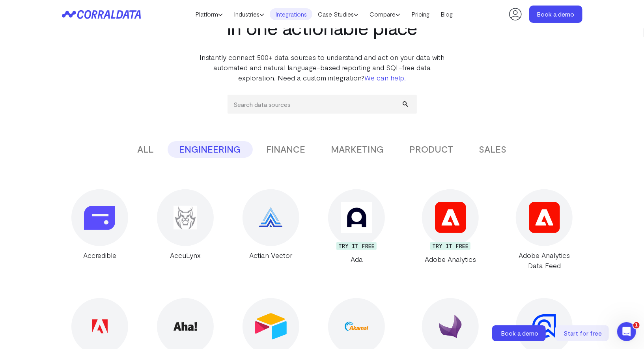 Image resolution: width=644 pixels, height=349 pixels. Describe the element at coordinates (185, 326) in the screenshot. I see `img: Aha!` at that location.